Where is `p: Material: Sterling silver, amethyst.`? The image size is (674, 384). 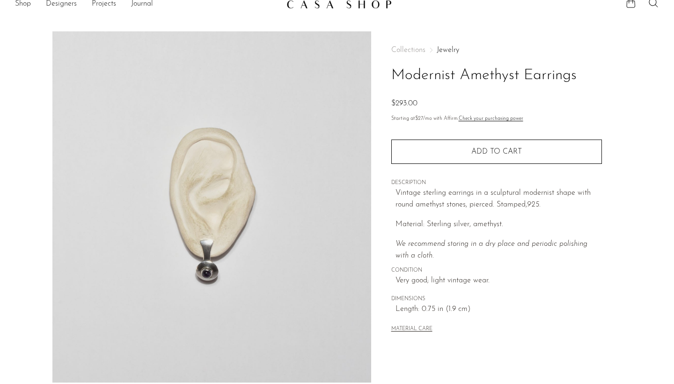
p: Material: Sterling silver, amethyst. is located at coordinates (498, 225).